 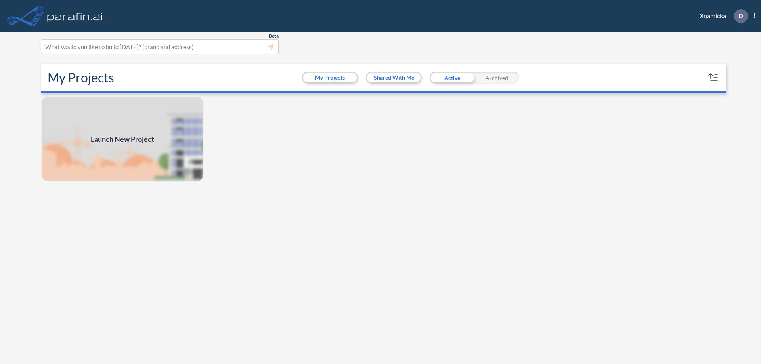 I want to click on button: Shared With Me, so click(x=394, y=78).